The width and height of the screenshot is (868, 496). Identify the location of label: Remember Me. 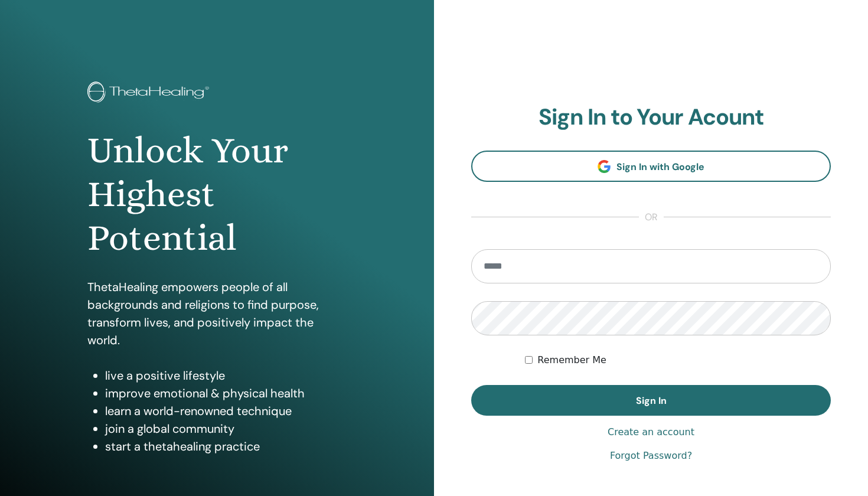
(572, 360).